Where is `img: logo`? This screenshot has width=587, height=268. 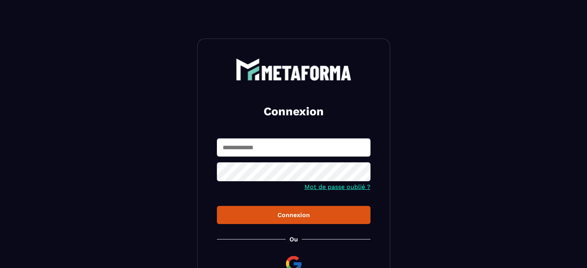 img: logo is located at coordinates (294, 69).